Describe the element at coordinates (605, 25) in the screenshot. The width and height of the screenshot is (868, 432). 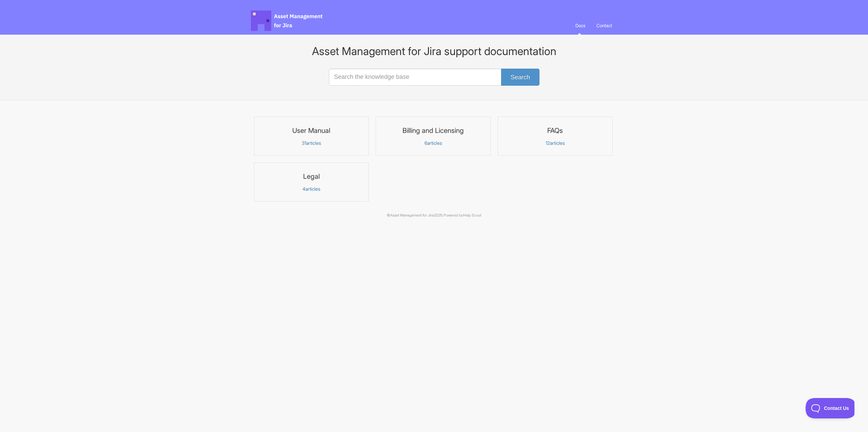
I see `a: Contact` at that location.